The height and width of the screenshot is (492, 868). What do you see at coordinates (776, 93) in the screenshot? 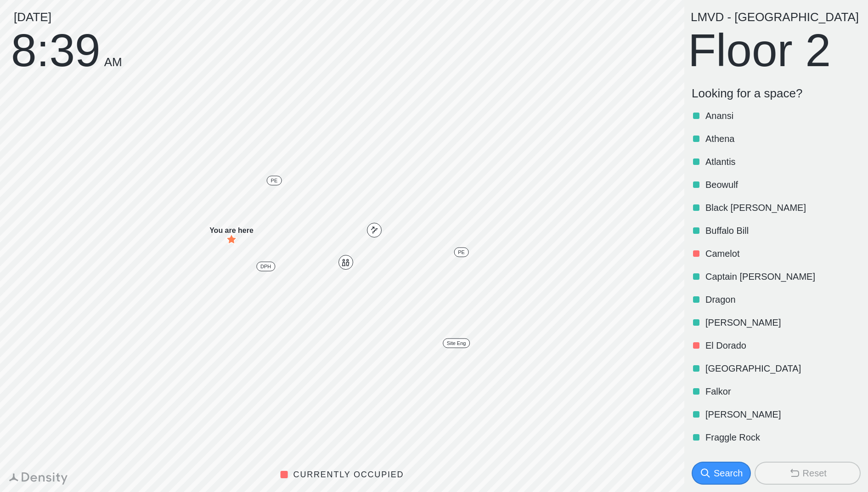
I see `p: Looking for a space?` at bounding box center [776, 93].